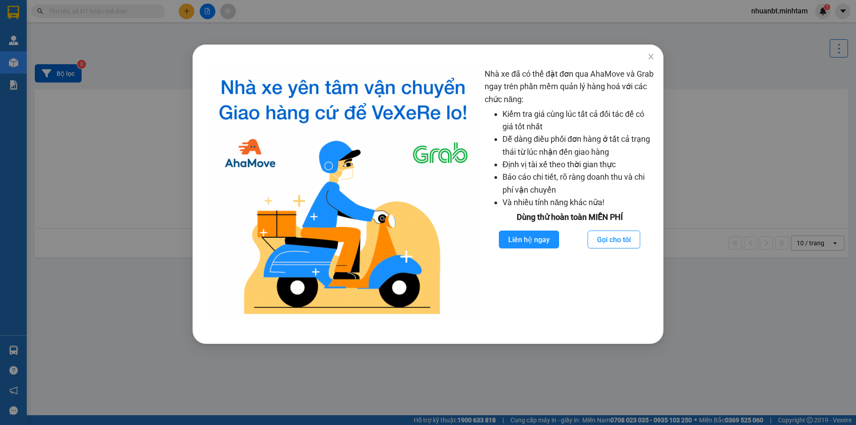  I want to click on li: Kiểm tra giá cùng lúc tất cả đối tác để có giá tốt nhất, so click(578, 120).